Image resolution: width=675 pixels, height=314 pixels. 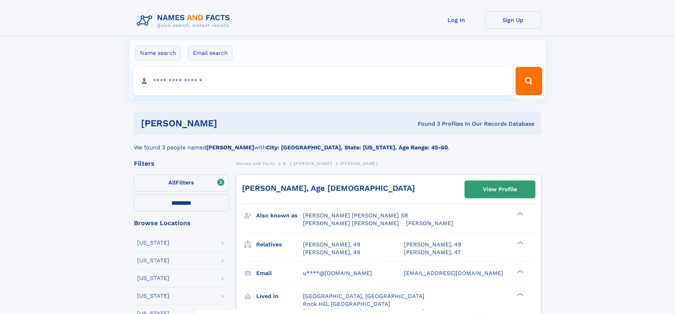 What do you see at coordinates (280, 245) in the screenshot?
I see `h3: Relatives` at bounding box center [280, 245].